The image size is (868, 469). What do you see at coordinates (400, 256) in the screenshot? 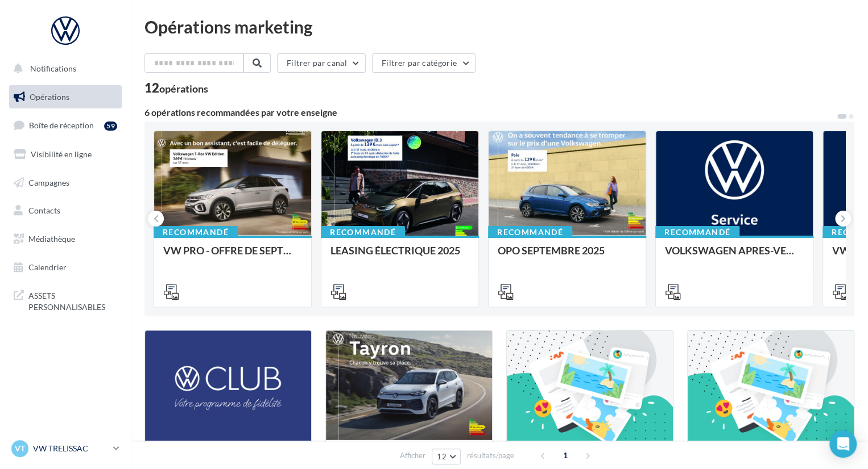
I see `div: LEASING ÉLECTRIQUE 2025` at bounding box center [400, 256].